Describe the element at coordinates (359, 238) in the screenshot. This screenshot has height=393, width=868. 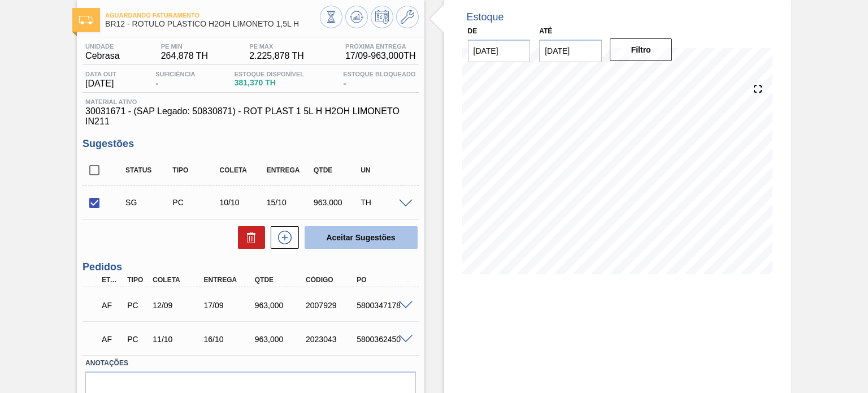
I see `div: Aceitar Sugestões` at that location.